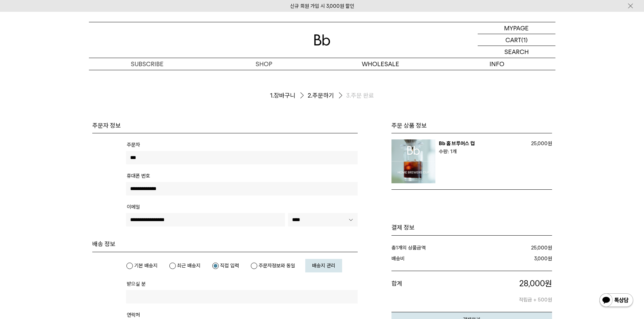 The height and width of the screenshot is (319, 644). I want to click on a: MYPAGE, so click(516, 28).